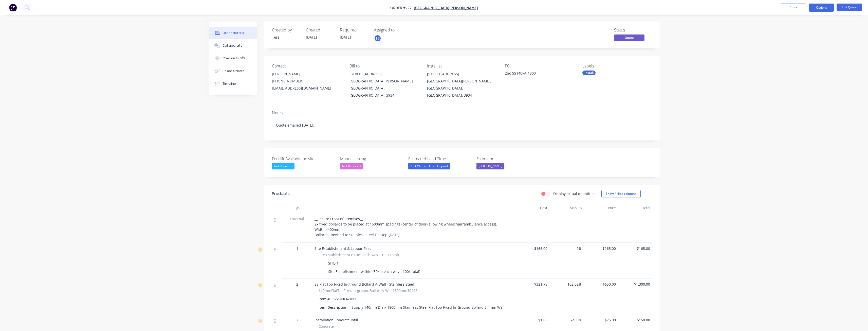 The image size is (868, 331). I want to click on div: TS, so click(378, 38).